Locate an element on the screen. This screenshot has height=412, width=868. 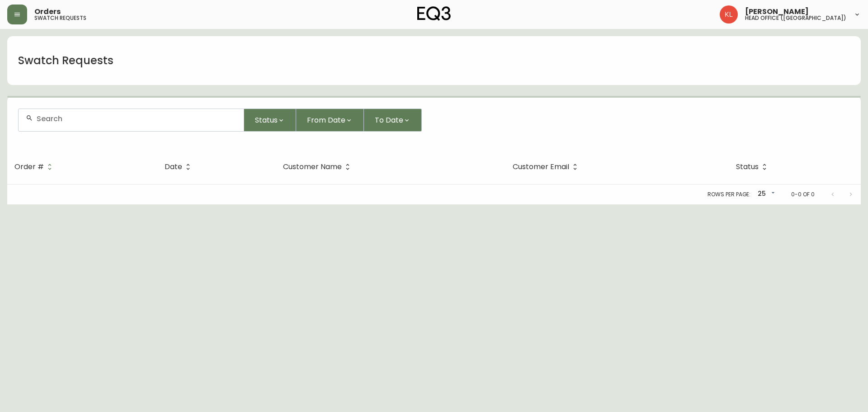
span: To Date is located at coordinates (389, 120).